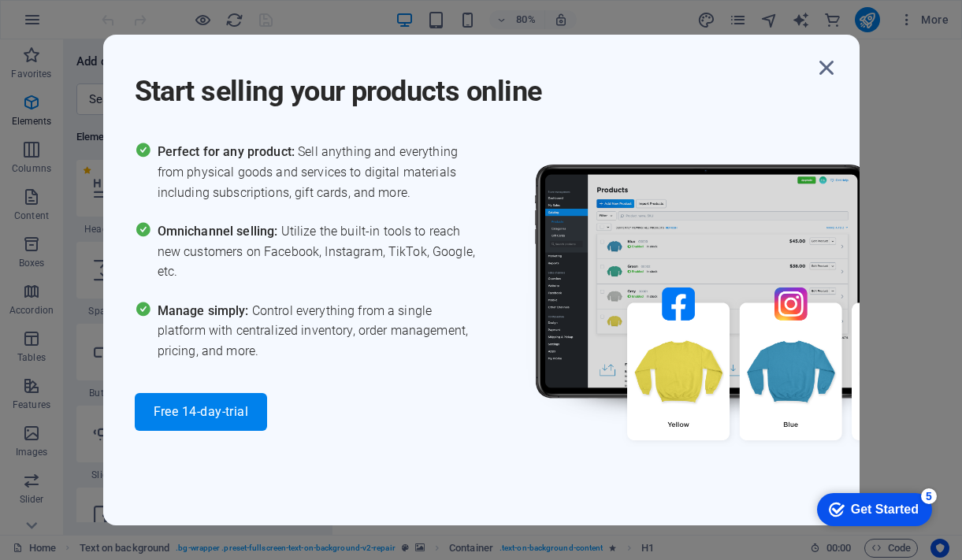 This screenshot has height=560, width=962. What do you see at coordinates (474, 82) in the screenshot?
I see `h1: Start selling your products online` at bounding box center [474, 82].